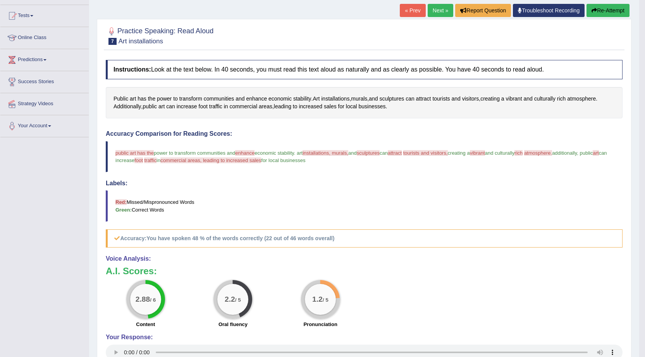 This screenshot has height=357, width=645. I want to click on blockquote: Missed/Mispronounced Words Correct Words, so click(364, 206).